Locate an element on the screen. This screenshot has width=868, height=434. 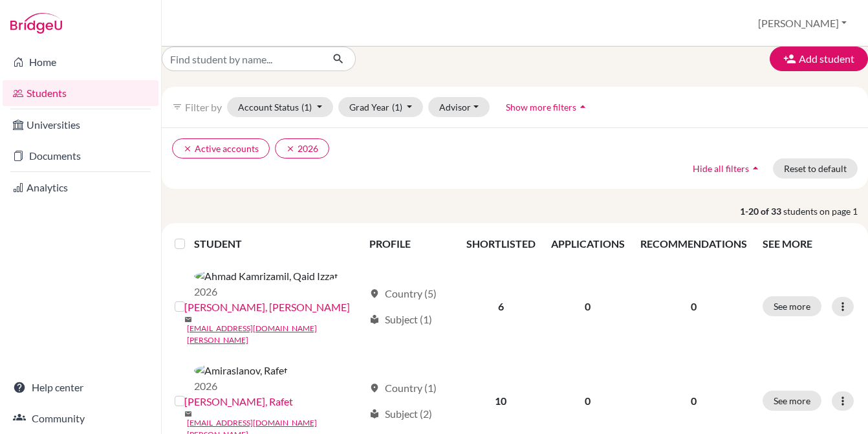
div: Country (1) is located at coordinates (403, 388).